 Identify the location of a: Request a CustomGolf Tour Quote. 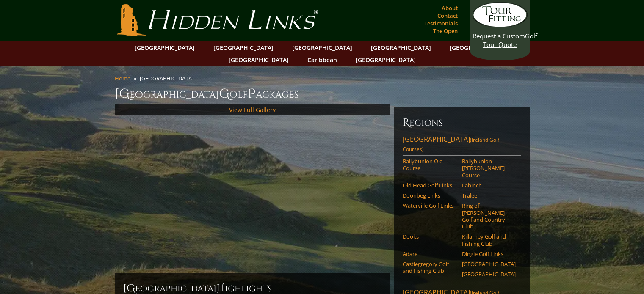
(500, 26).